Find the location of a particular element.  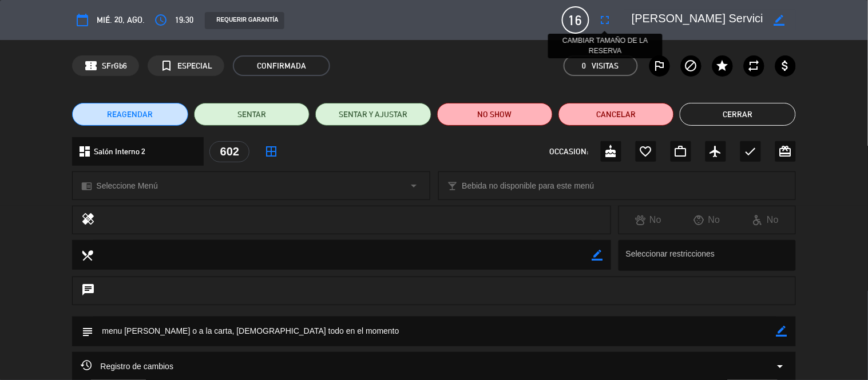

i: airplanemode_active is located at coordinates (716, 152).